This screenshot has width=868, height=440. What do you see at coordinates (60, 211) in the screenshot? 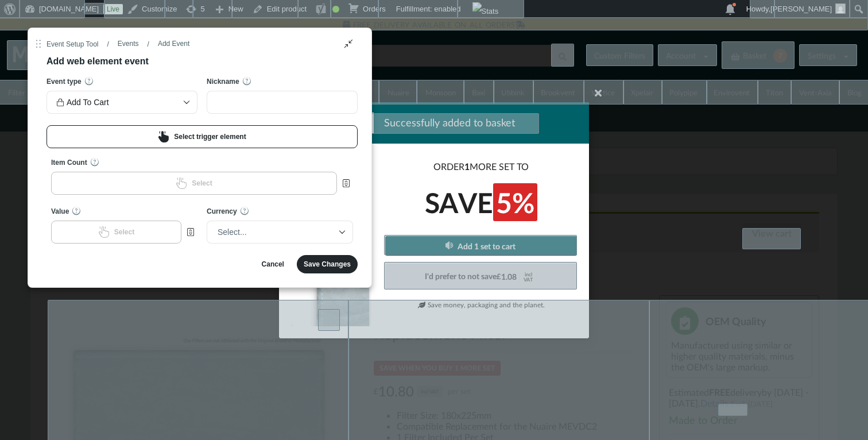
I see `label: Value` at bounding box center [60, 211].